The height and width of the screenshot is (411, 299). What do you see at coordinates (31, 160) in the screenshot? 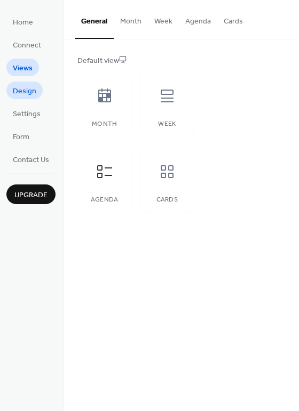
I see `span: Contact Us` at bounding box center [31, 160].